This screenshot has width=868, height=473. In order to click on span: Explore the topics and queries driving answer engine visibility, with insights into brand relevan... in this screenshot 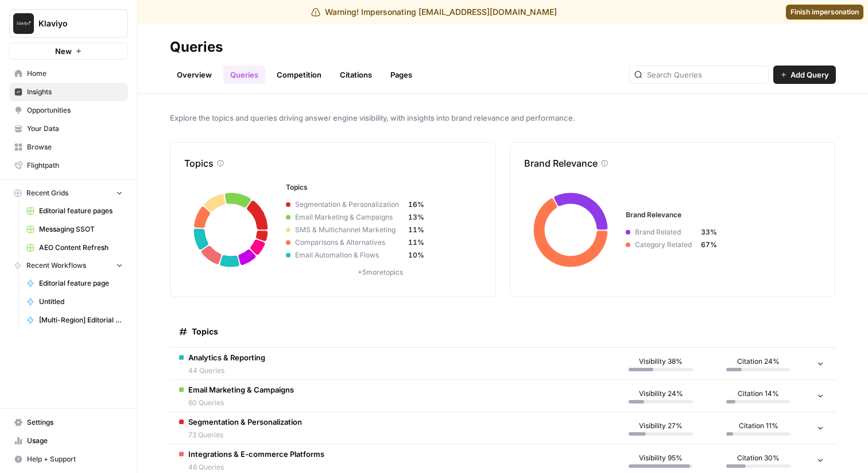, I will do `click(503, 117)`.